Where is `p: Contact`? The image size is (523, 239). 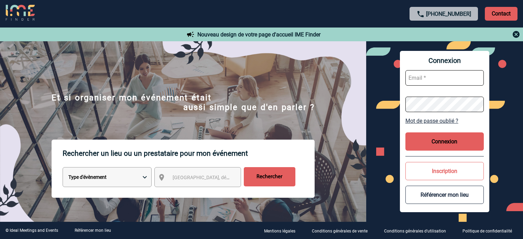
p: Contact is located at coordinates (501, 14).